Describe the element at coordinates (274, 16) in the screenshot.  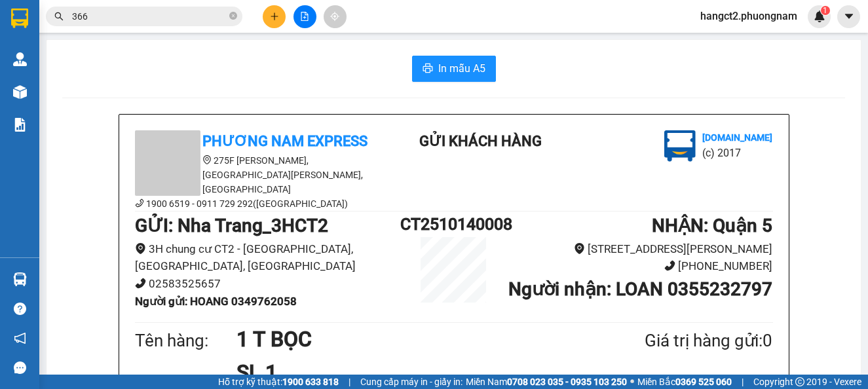
I see `span: plus` at that location.